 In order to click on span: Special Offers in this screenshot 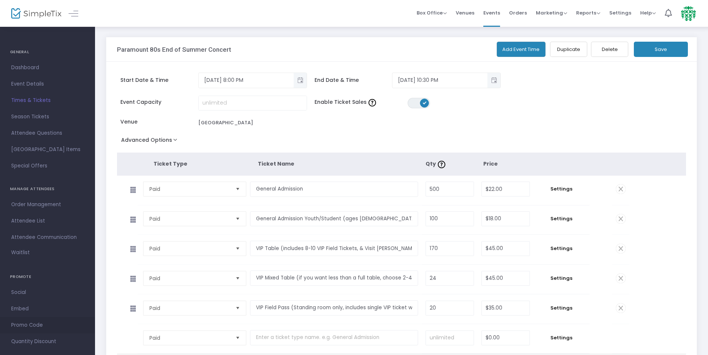, I will do `click(47, 166)`.